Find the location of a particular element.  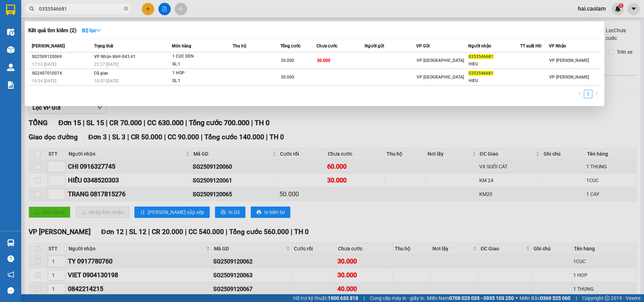

button: Bộ lọcdown is located at coordinates (92, 30).